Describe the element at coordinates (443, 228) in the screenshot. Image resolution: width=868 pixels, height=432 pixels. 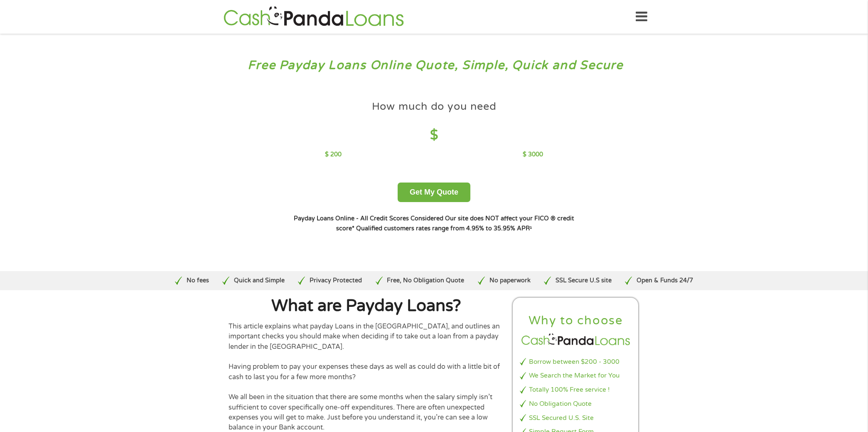
I see `strong: Qualified customers rates range from 4.95% to 35.95% APR¹` at that location.